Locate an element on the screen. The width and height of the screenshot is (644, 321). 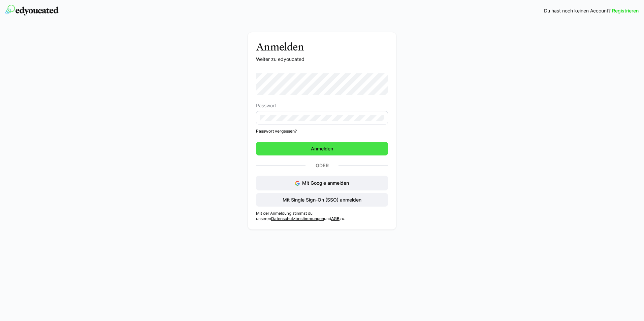
span: Anmelden is located at coordinates (322, 149).